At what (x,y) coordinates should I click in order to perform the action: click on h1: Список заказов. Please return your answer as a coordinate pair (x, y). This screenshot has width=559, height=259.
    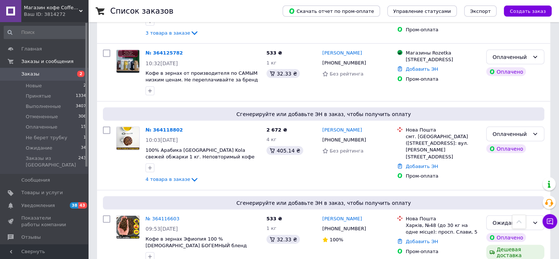
    Looking at the image, I should click on (142, 11).